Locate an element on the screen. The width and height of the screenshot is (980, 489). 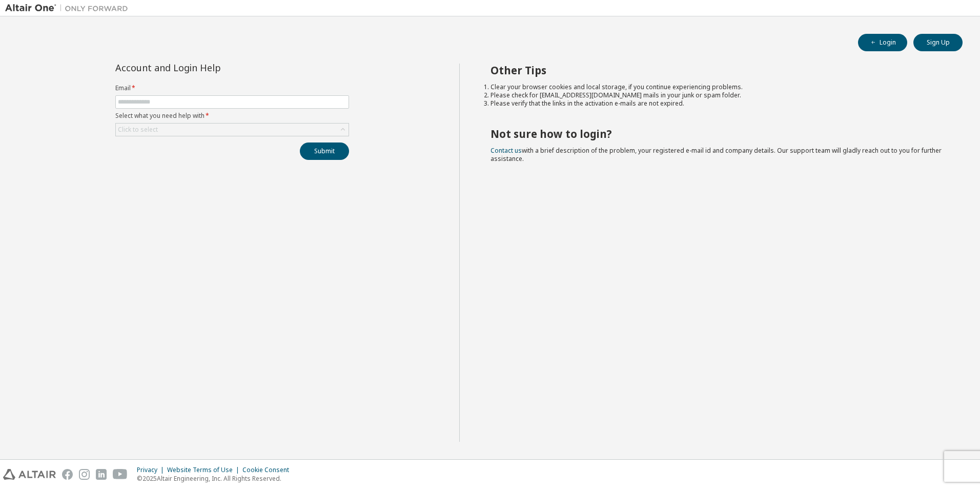
div: Privacy is located at coordinates (152, 470).